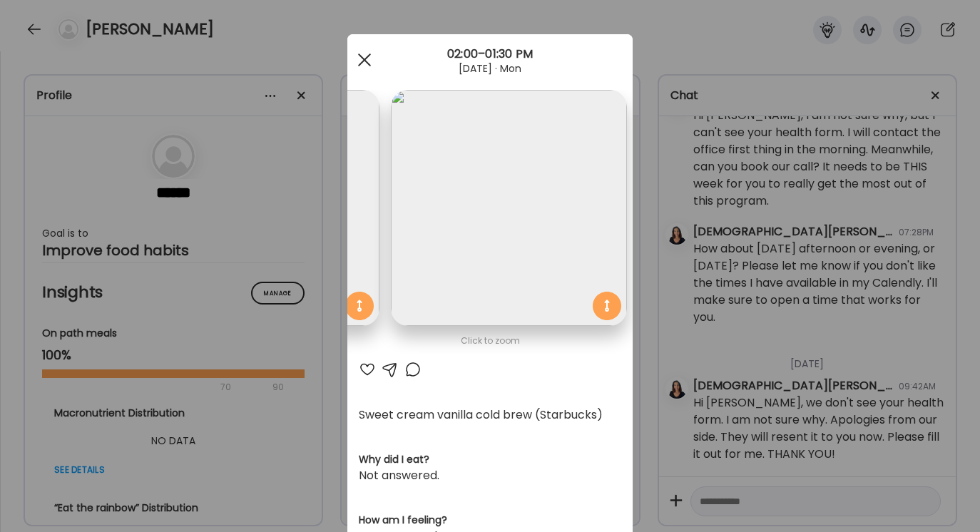  What do you see at coordinates (490, 476) in the screenshot?
I see `div: Not answered.` at bounding box center [490, 476].